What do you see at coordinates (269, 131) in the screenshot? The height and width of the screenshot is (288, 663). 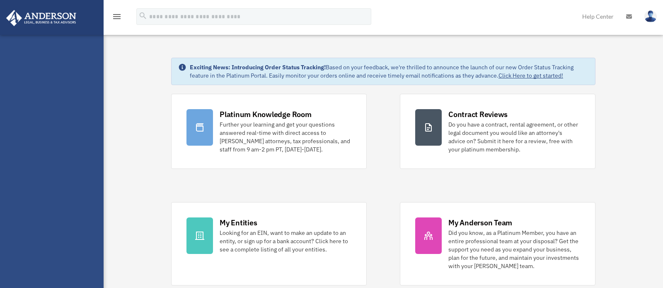 I see `a: Platinum Knowledge Room Further your learning and get your questions answered real-time with dire...` at bounding box center [269, 131].